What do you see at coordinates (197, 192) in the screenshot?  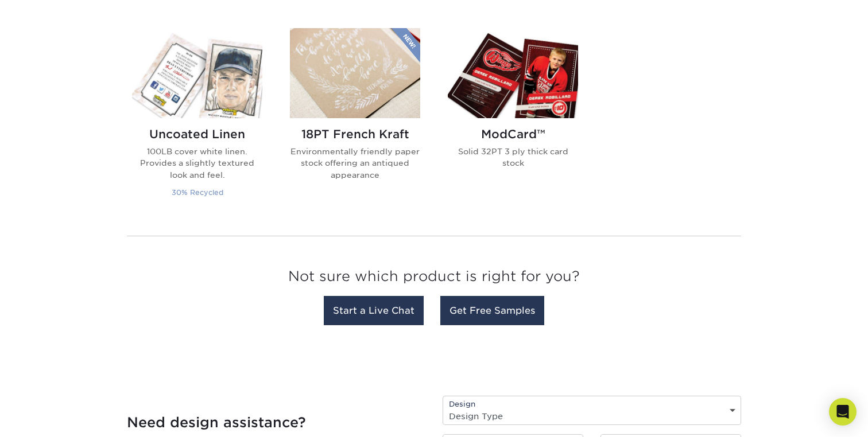 I see `small: 30% Recycled` at bounding box center [197, 192].